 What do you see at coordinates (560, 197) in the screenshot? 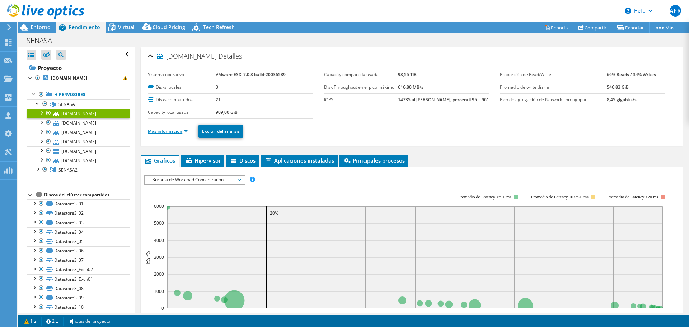
I see `tspan: Promedio de Latency 10<=20 ms` at bounding box center [560, 197].